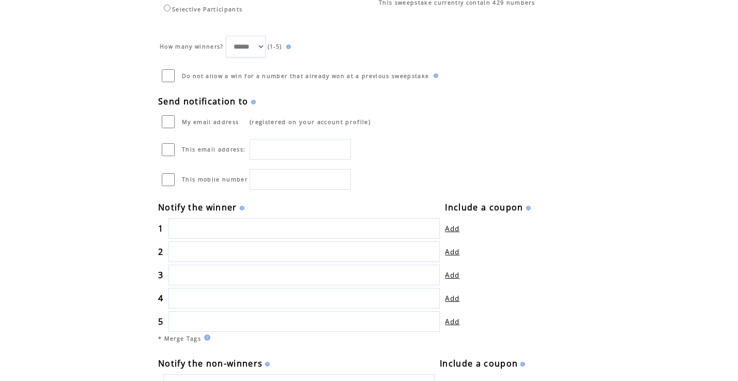  Describe the element at coordinates (161, 252) in the screenshot. I see `span: 2` at that location.